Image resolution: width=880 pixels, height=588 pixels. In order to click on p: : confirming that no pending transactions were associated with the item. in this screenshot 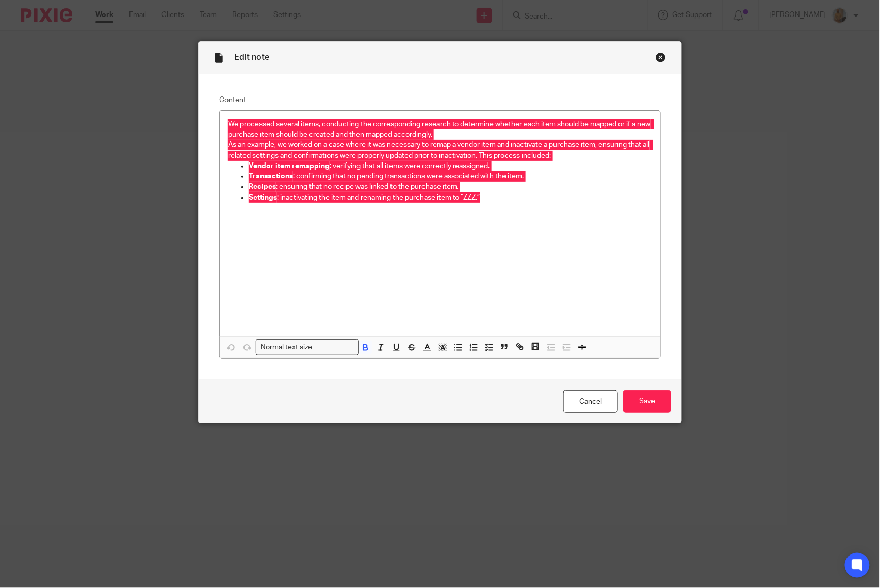, I will do `click(450, 176)`.